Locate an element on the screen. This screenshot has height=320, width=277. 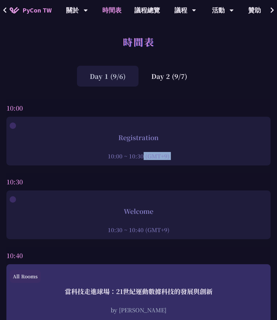
div: 當科技走進球場：21世紀運動數據科技的發展與創新 is located at coordinates (139, 292).